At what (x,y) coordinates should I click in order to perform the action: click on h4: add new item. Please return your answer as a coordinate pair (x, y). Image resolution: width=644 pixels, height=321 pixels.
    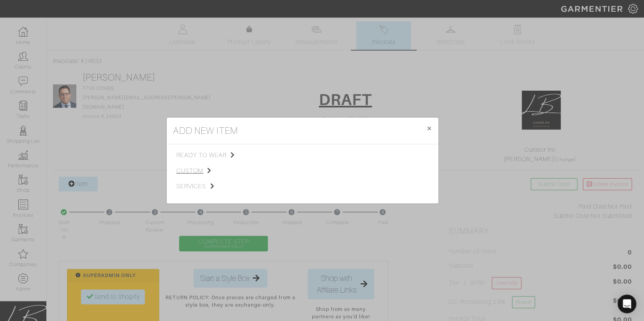
    Looking at the image, I should click on (206, 131).